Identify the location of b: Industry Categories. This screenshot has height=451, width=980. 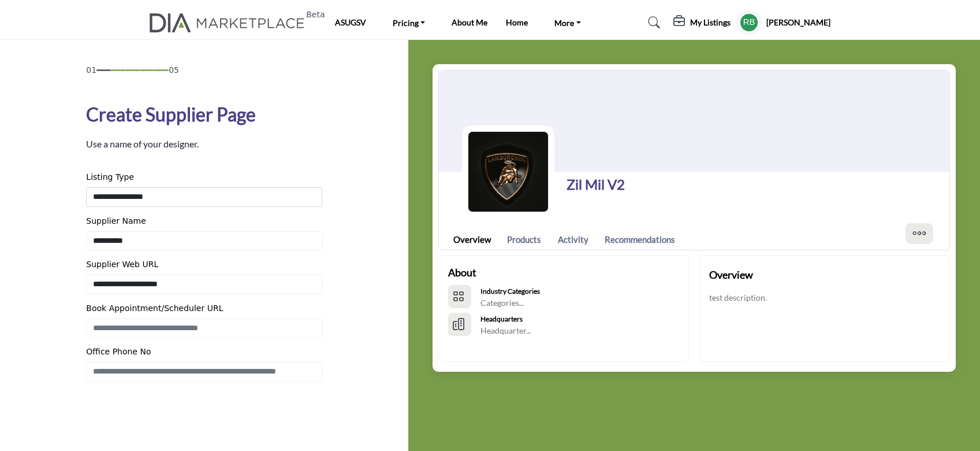
(510, 291).